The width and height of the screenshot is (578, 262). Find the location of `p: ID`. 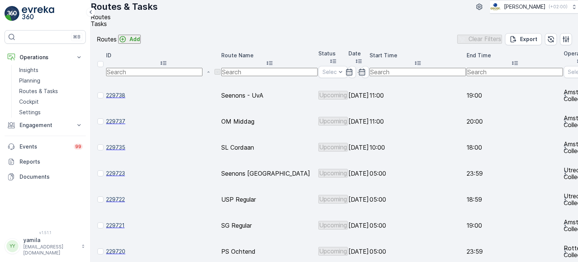

p: ID is located at coordinates (163, 55).